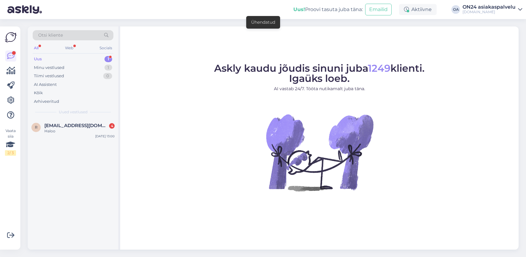  I want to click on span: Robinakeramat@yahoo.com, so click(76, 126).